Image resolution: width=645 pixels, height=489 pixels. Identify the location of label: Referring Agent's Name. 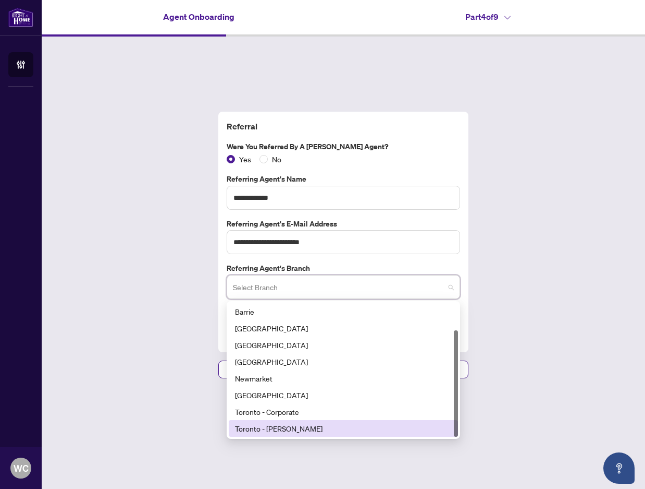
(344, 179).